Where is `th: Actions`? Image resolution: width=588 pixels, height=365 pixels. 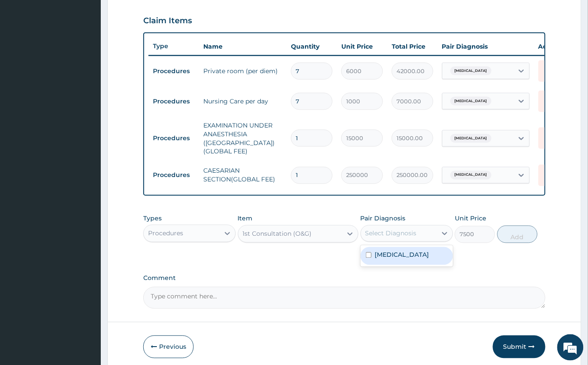 th: Actions is located at coordinates (556, 46).